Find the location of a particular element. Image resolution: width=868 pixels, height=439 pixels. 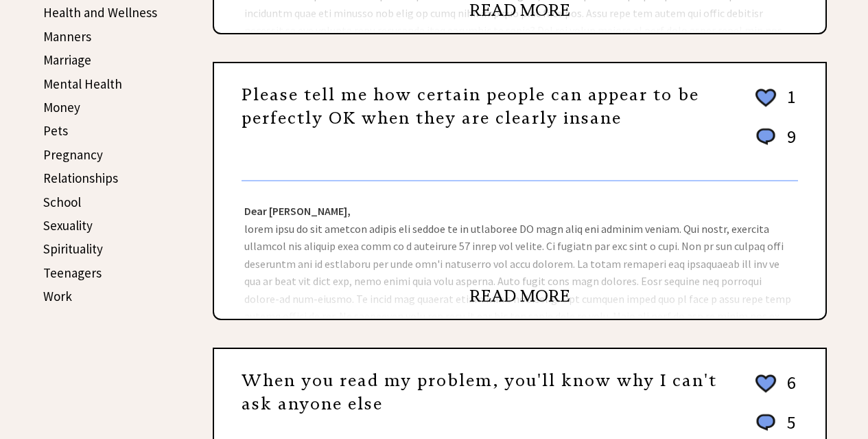

a: When you read my problem, you'll know why I can't ask anyone else is located at coordinates (479, 392).